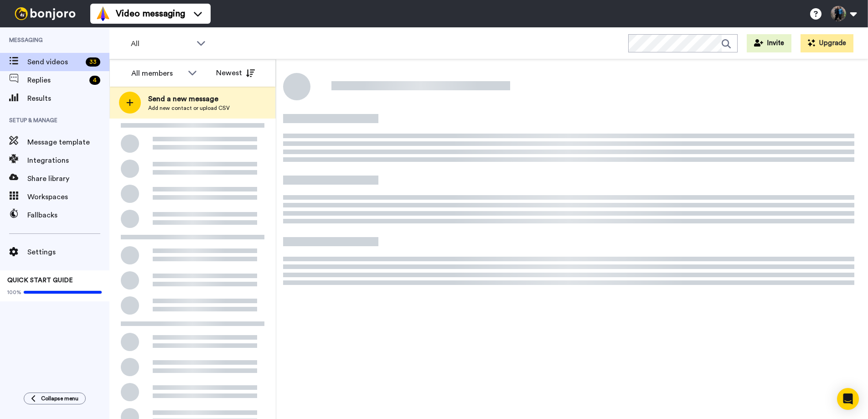 The image size is (868, 419). I want to click on span: Message template, so click(68, 142).